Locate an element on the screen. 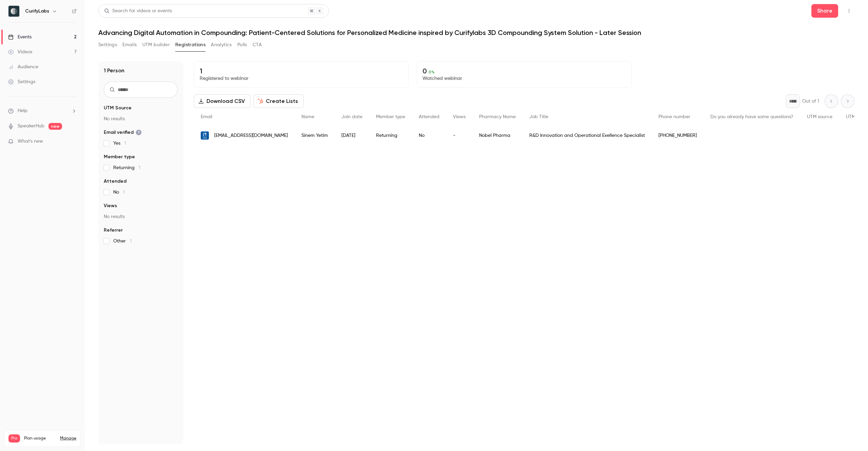 Image resolution: width=868 pixels, height=451 pixels. button: Emails is located at coordinates (130, 45).